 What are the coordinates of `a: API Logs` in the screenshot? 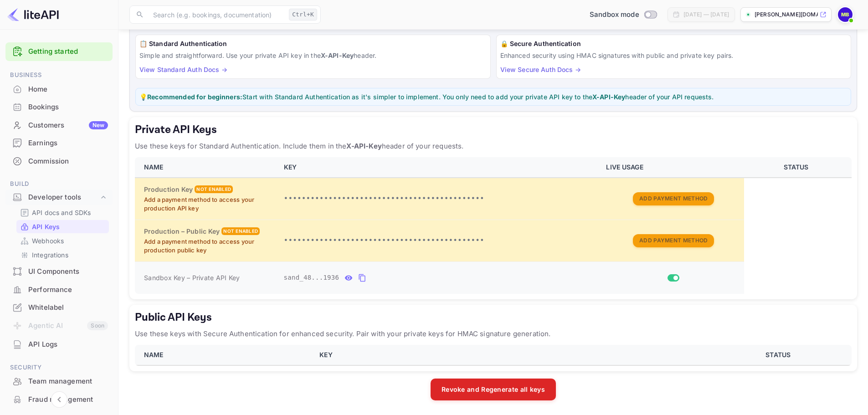 It's located at (59, 344).